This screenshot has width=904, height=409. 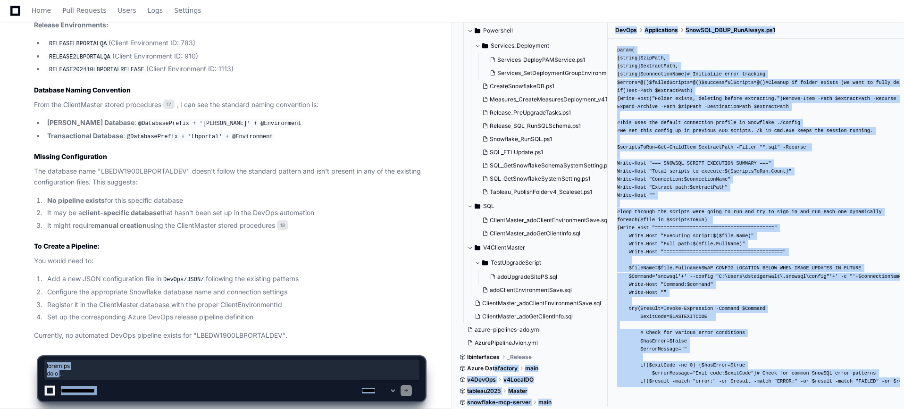 I want to click on span: SQL, so click(x=489, y=206).